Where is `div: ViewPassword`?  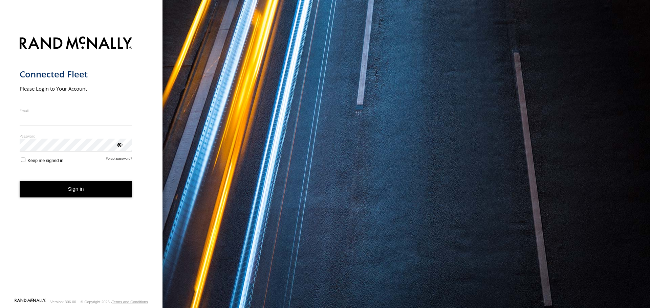 div: ViewPassword is located at coordinates (119, 145).